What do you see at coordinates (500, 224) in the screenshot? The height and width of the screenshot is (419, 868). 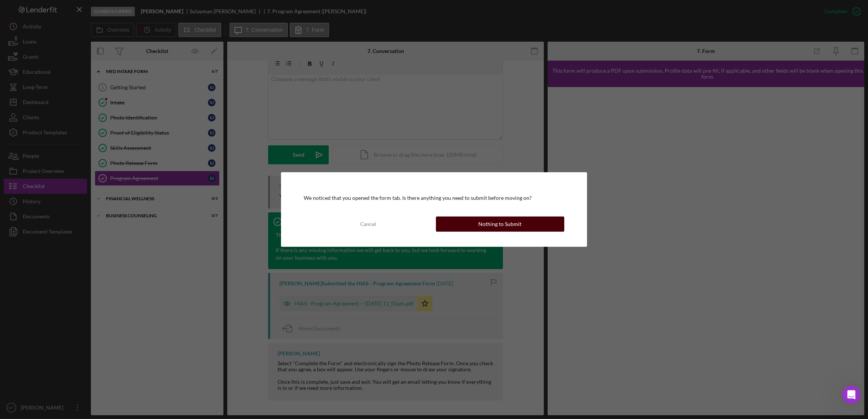 I see `div: Nothing to Submit` at bounding box center [500, 224].